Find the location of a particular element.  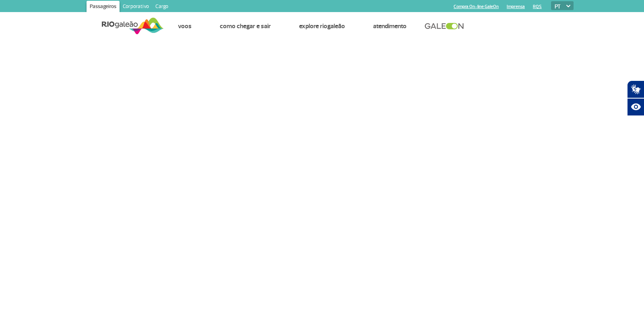

a: Imprensa is located at coordinates (516, 6).